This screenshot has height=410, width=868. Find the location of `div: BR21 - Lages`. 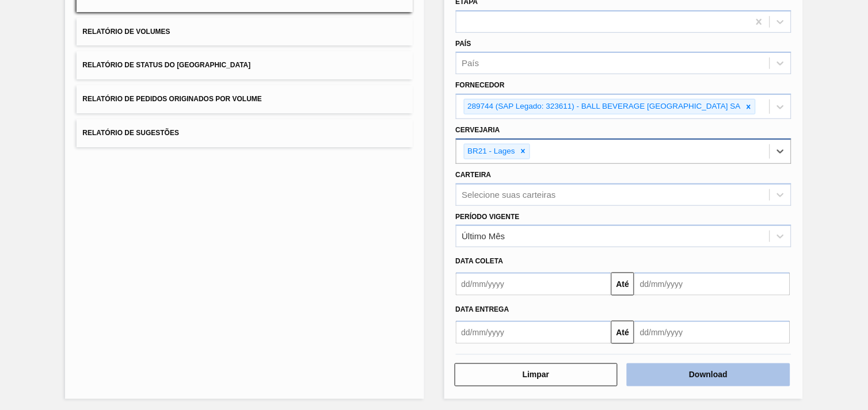

div: BR21 - Lages is located at coordinates (491, 151).